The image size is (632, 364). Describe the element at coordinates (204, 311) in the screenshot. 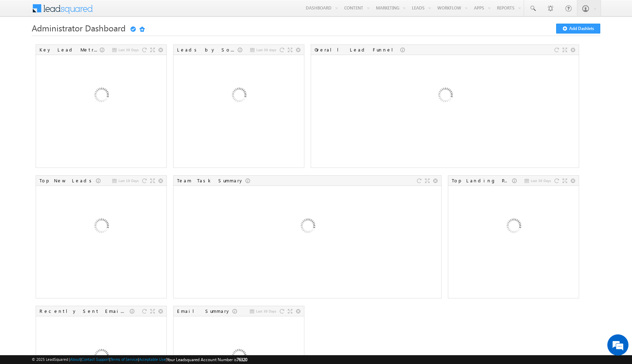

I see `div: Email Summary` at that location.